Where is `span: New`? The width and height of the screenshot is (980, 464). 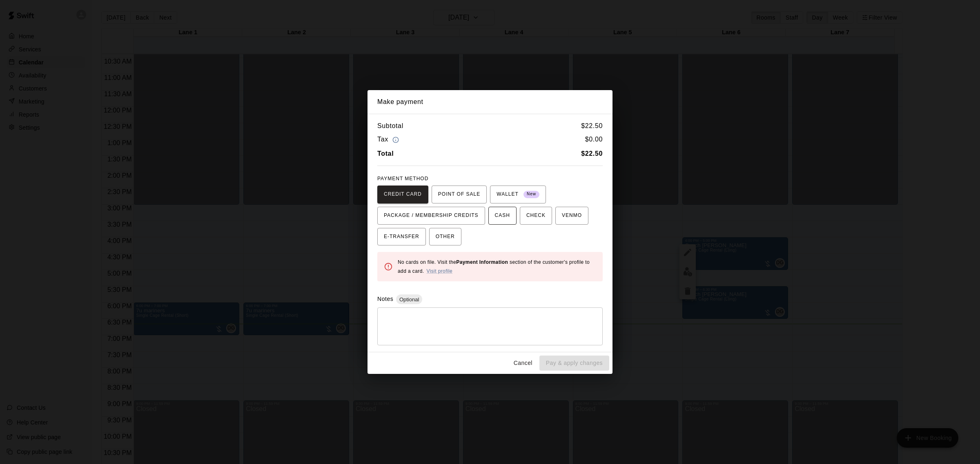
span: New is located at coordinates (531, 194).